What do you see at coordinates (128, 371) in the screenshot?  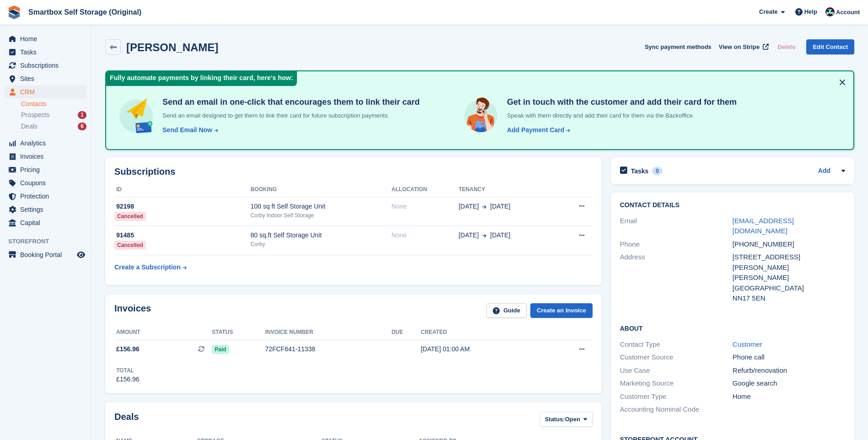 I see `div: Total` at bounding box center [128, 371].